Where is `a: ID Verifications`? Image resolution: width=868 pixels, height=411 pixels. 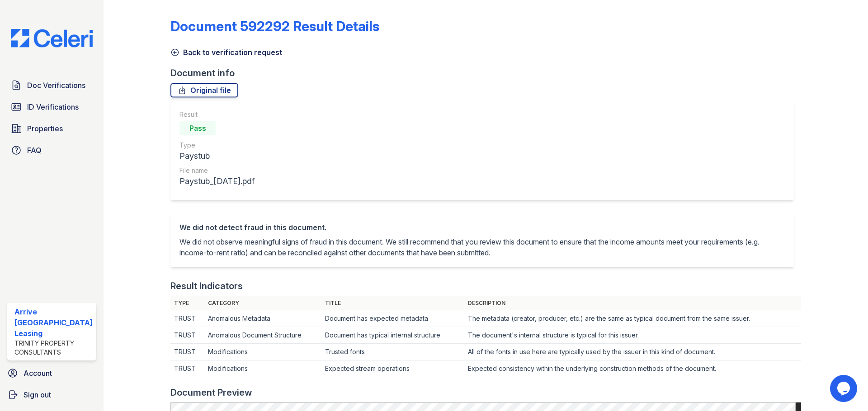 a: ID Verifications is located at coordinates (51, 107).